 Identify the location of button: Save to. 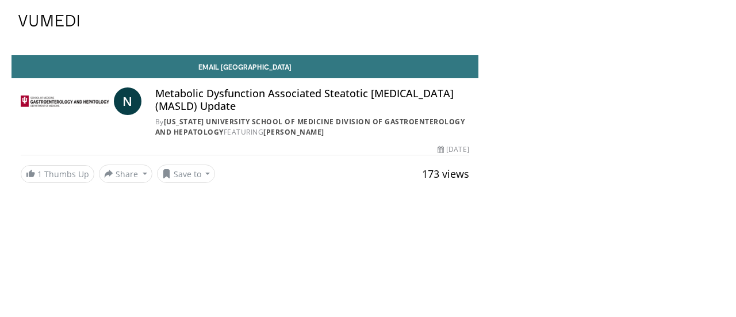
(186, 174).